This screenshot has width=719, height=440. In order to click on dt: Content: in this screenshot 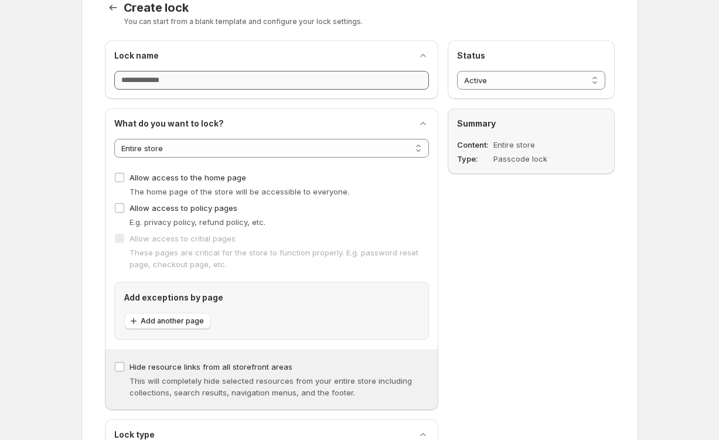, I will do `click(474, 145)`.